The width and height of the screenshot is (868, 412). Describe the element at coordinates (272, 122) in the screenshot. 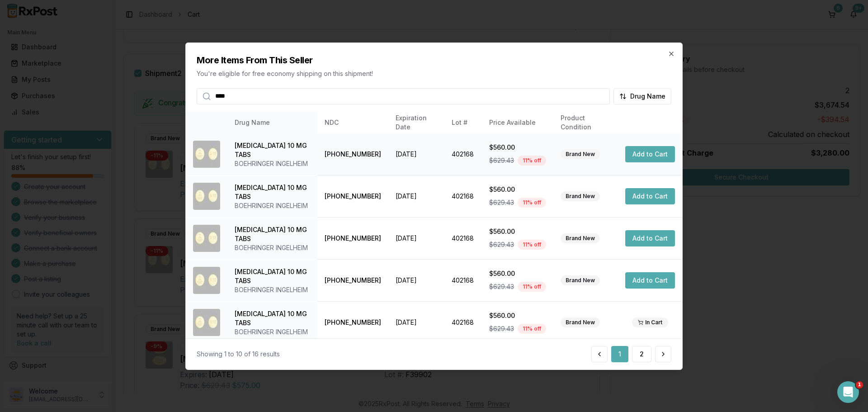

I see `th: Drug Name` at that location.